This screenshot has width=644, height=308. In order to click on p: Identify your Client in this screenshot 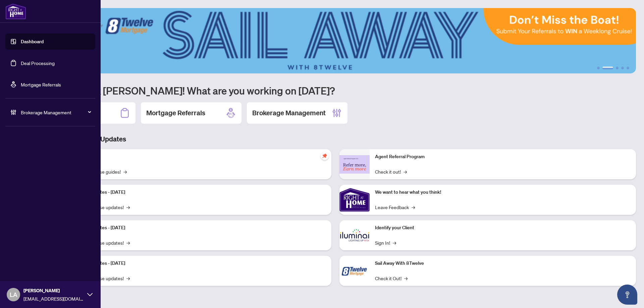, I will do `click(503, 228)`.